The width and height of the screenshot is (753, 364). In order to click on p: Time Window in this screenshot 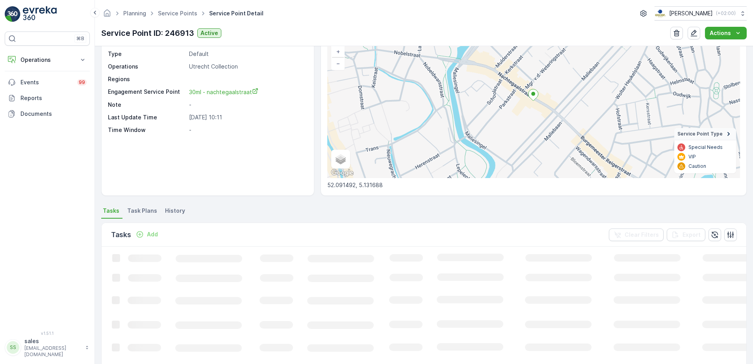, I will do `click(147, 130)`.